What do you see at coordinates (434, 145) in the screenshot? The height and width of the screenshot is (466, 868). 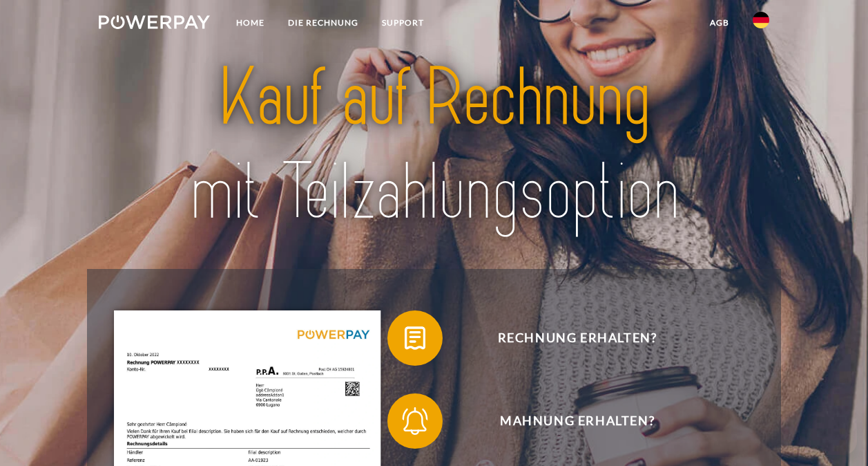 I see `img: title-powerpay_de.svg` at bounding box center [434, 145].